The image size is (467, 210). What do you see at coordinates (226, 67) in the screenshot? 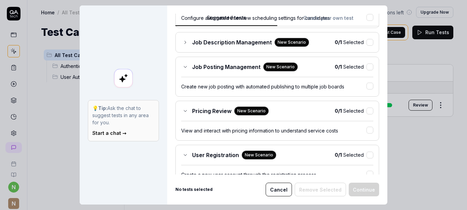
I see `span: Job Posting Management` at bounding box center [226, 67].